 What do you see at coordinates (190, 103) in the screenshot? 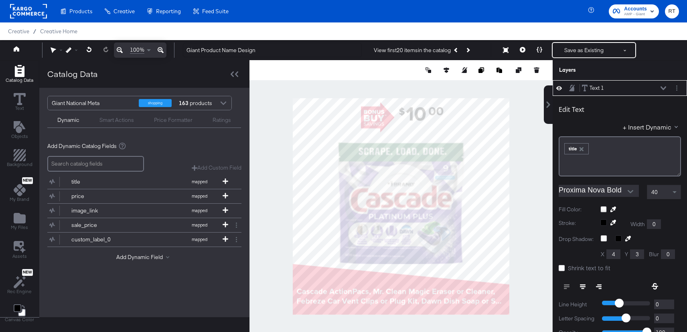
I see `div: products` at bounding box center [190, 103].